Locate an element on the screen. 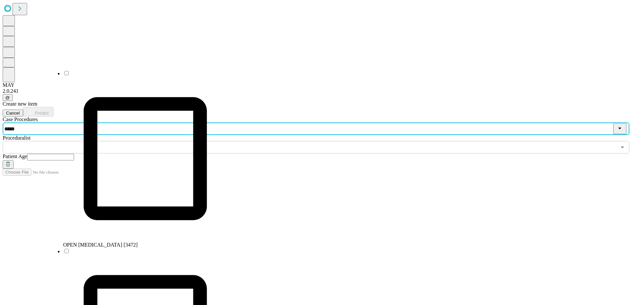 This screenshot has width=632, height=305. div: 2.0.241 is located at coordinates (316, 91).